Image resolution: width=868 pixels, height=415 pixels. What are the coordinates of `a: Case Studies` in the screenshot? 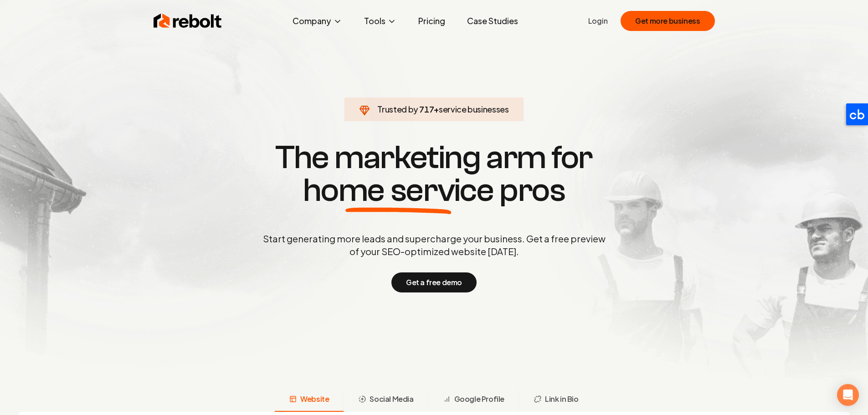 It's located at (493, 21).